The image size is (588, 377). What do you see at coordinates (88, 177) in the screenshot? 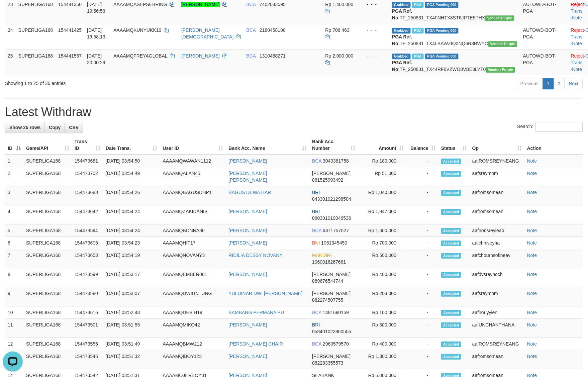
I see `td: 154473702` at bounding box center [88, 177].